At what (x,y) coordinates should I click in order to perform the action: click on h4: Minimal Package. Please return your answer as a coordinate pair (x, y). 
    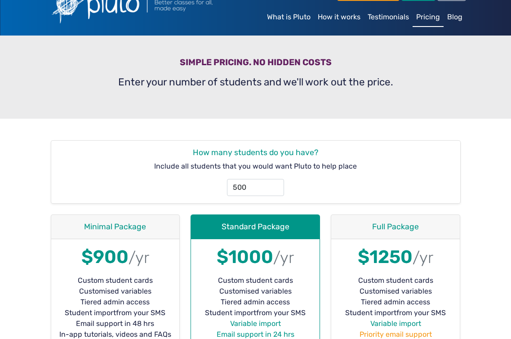
    Looking at the image, I should click on (115, 226).